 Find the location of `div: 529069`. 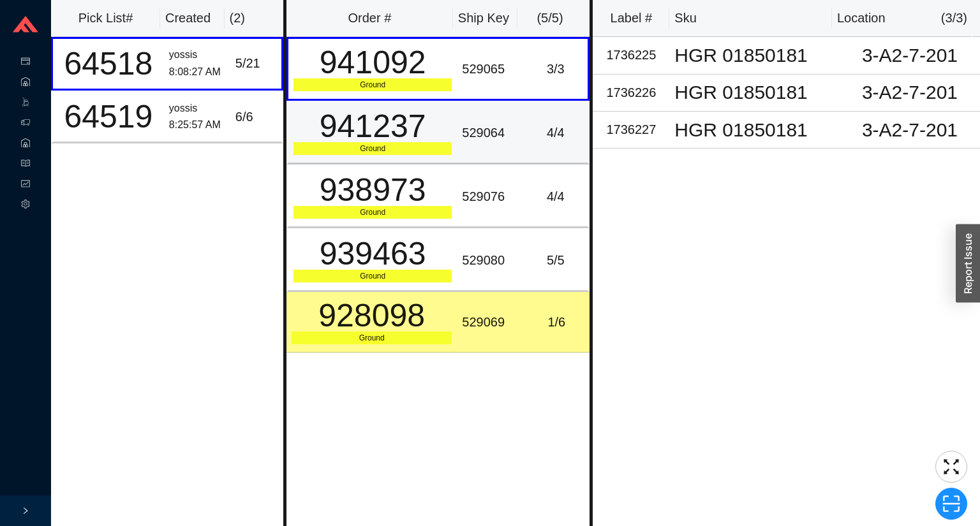

div: 529069 is located at coordinates (490, 322).